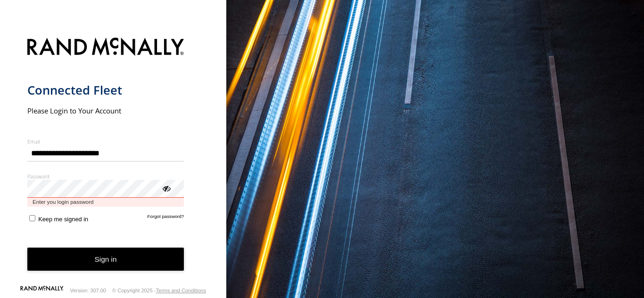 This screenshot has width=644, height=298. I want to click on span: Keep me signed in, so click(64, 219).